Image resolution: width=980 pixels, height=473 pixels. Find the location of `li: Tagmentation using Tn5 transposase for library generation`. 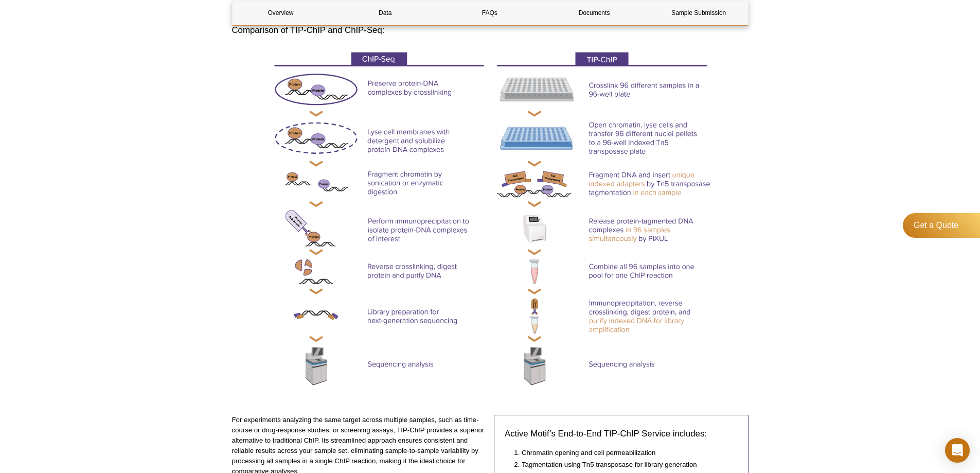

li: Tagmentation using Tn5 transposase for library generation is located at coordinates (624, 464).